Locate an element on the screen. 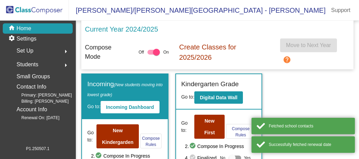  label: Incoming is located at coordinates (125, 89).